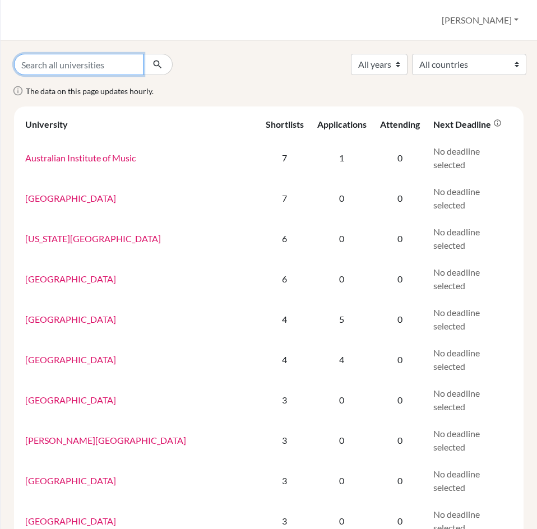  What do you see at coordinates (342, 124) in the screenshot?
I see `div: Applications` at bounding box center [342, 124].